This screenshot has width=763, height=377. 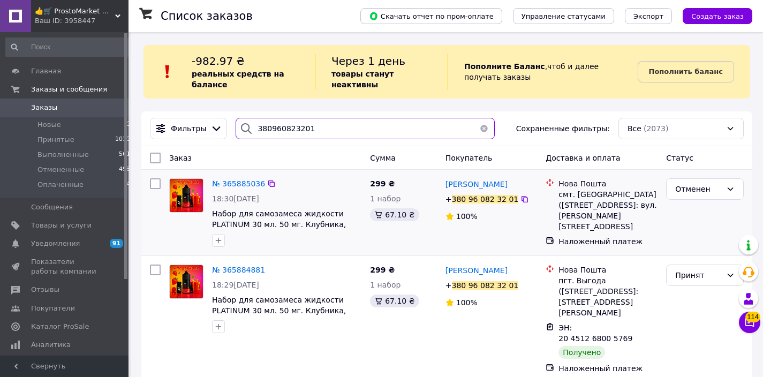 What do you see at coordinates (564, 16) in the screenshot?
I see `span: Управление статусами` at bounding box center [564, 16].